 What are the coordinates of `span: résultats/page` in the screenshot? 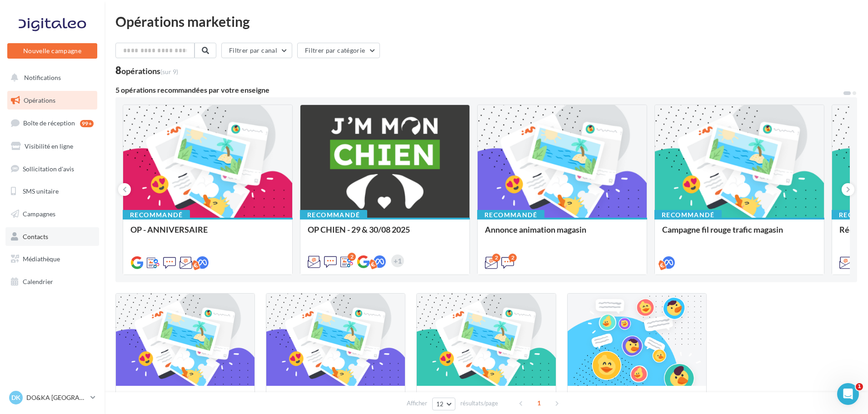 It's located at (479, 403).